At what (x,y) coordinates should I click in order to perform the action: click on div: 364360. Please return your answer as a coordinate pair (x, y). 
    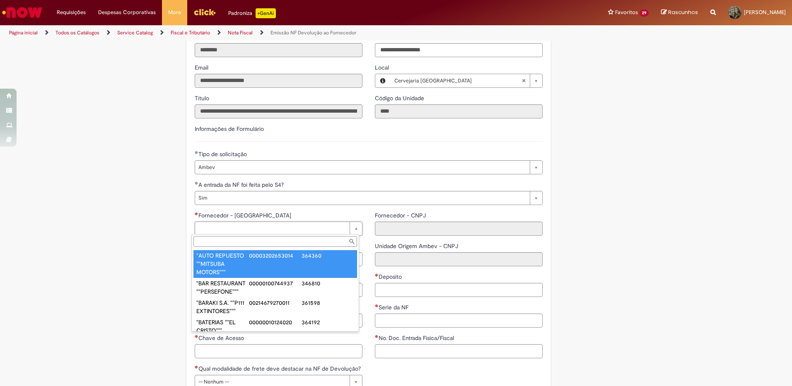
    Looking at the image, I should click on (328, 256).